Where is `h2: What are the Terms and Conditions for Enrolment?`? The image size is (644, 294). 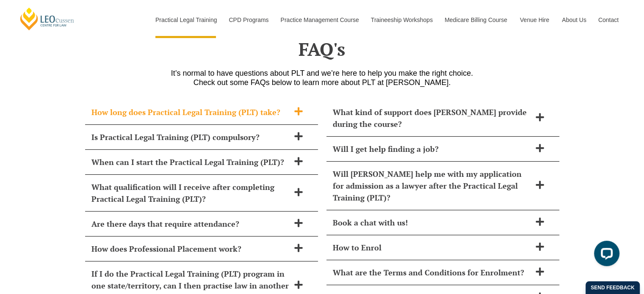 h2: What are the Terms and Conditions for Enrolment? is located at coordinates (432, 273).